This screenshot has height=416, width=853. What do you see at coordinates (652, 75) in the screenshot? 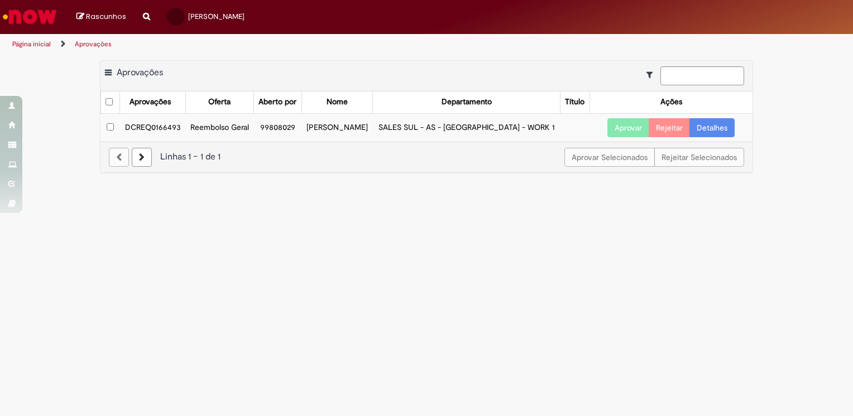
I see `i: Mostrar filtros para: Suas Solicitações` at bounding box center [652, 75].